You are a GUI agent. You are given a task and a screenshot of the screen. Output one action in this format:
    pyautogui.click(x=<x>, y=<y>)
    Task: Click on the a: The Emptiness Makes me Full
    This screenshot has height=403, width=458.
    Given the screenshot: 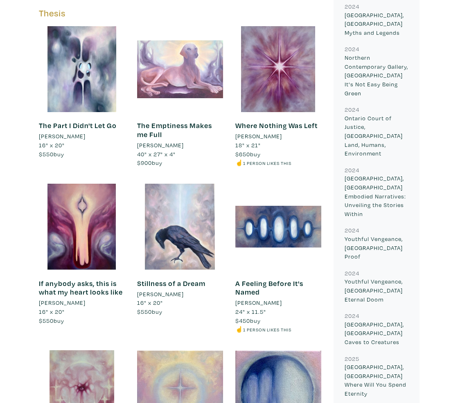 What is the action you would take?
    pyautogui.click(x=174, y=130)
    